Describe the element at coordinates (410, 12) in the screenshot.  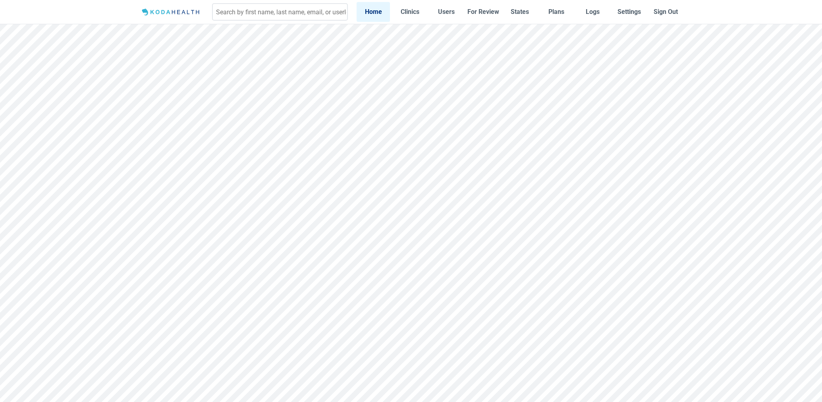
I see `a: Clinics` at that location.